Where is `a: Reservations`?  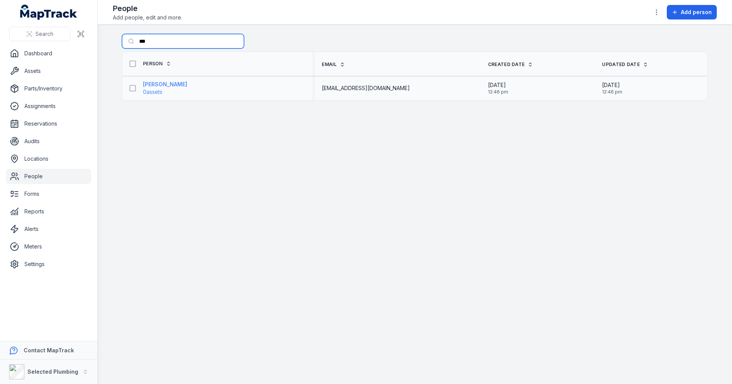 a: Reservations is located at coordinates (48, 124).